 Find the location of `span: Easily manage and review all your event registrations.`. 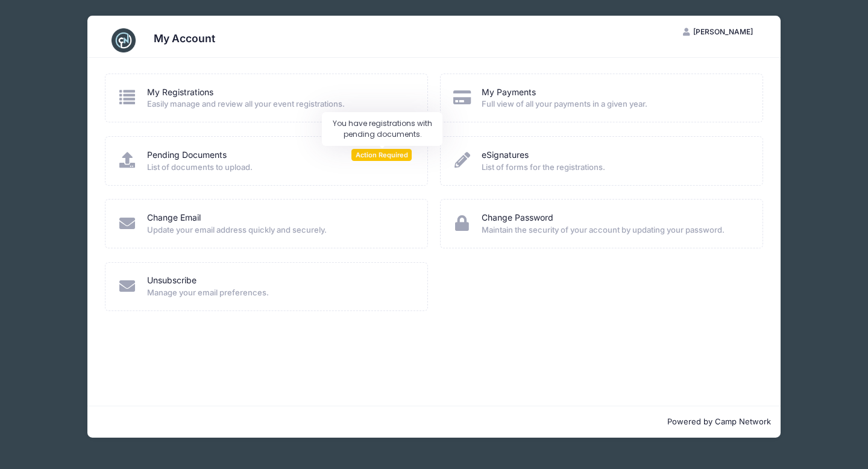

span: Easily manage and review all your event registrations. is located at coordinates (280, 104).